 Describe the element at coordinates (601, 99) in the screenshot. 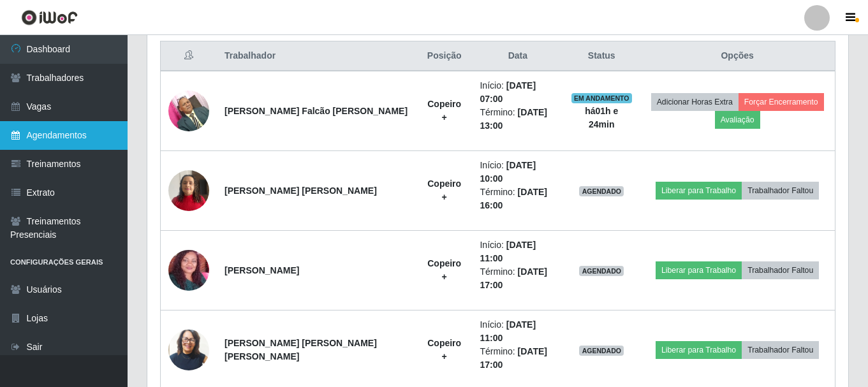

I see `span: EM ANDAMENTO` at that location.